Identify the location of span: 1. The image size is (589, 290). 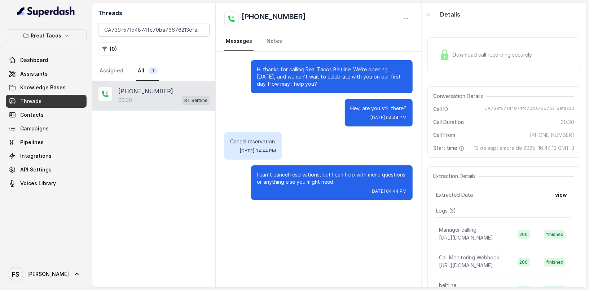
(153, 71).